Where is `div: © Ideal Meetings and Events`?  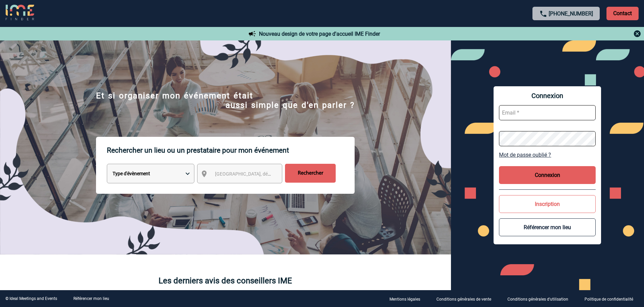 div: © Ideal Meetings and Events is located at coordinates (31, 299).